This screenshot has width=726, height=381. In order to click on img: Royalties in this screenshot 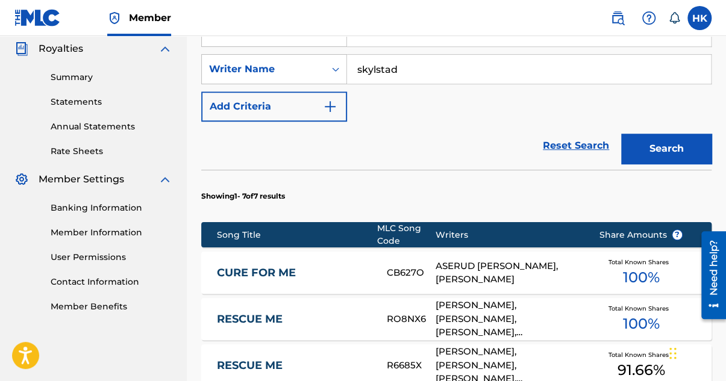, I will do `click(22, 49)`.